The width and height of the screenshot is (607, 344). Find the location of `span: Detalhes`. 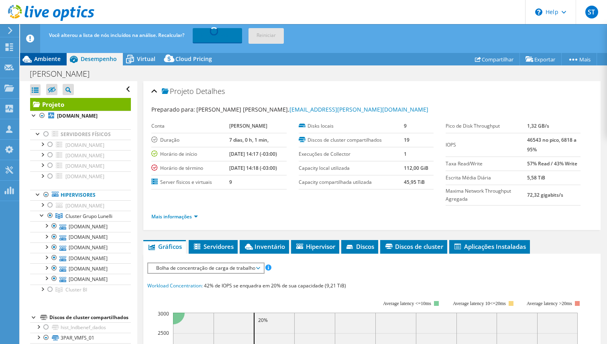

span: Detalhes is located at coordinates (210, 91).